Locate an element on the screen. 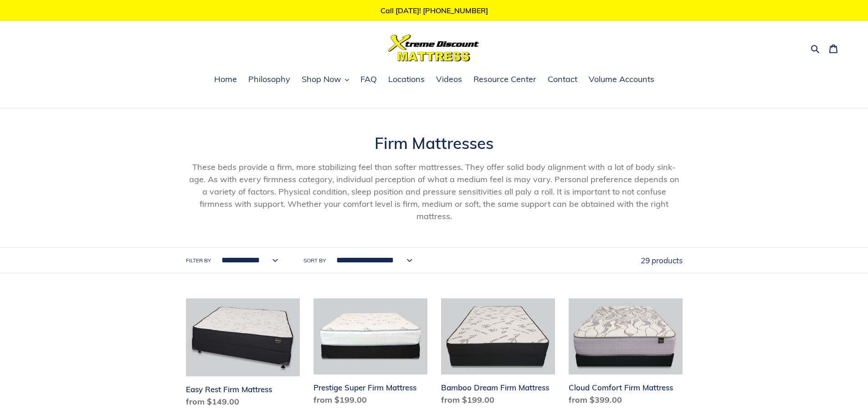 This screenshot has width=868, height=415. a: Bamboo Dream Firm Mattress is located at coordinates (498, 354).